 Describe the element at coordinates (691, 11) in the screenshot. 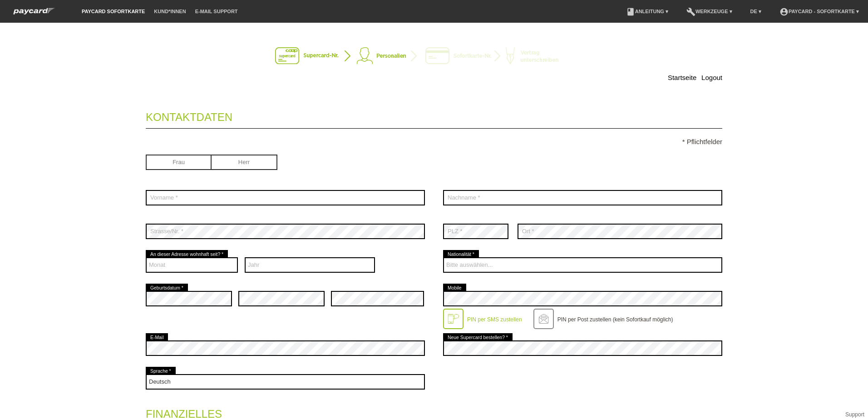

I see `i: build` at that location.